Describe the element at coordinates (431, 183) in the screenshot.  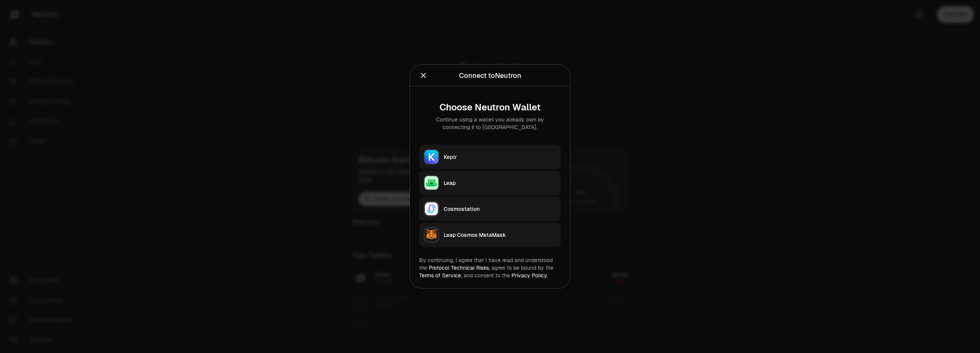
I see `img: Leap` at that location.